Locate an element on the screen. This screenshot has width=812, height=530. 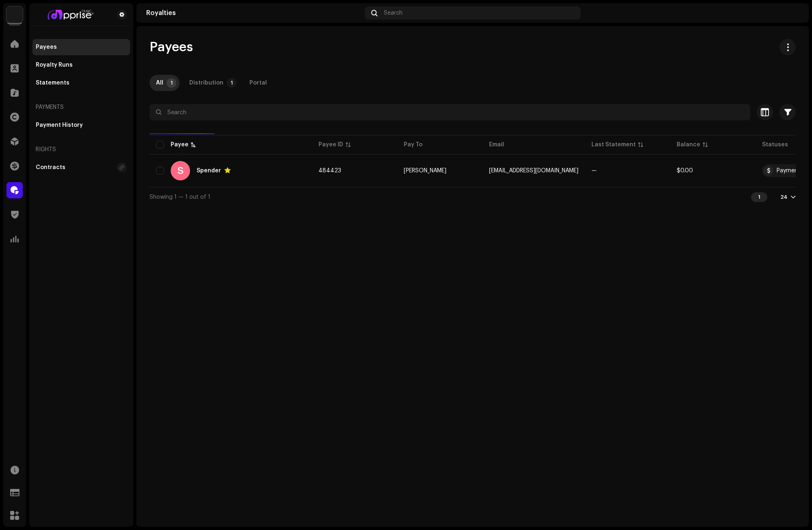
img: 94355213-6620-4dec-931c-2264d4e76804 is located at coordinates (792, 13).